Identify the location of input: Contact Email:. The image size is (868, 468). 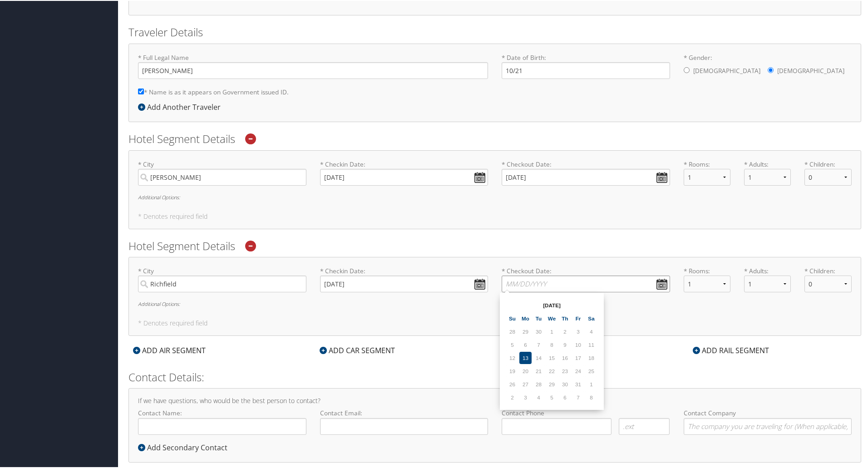
(404, 426).